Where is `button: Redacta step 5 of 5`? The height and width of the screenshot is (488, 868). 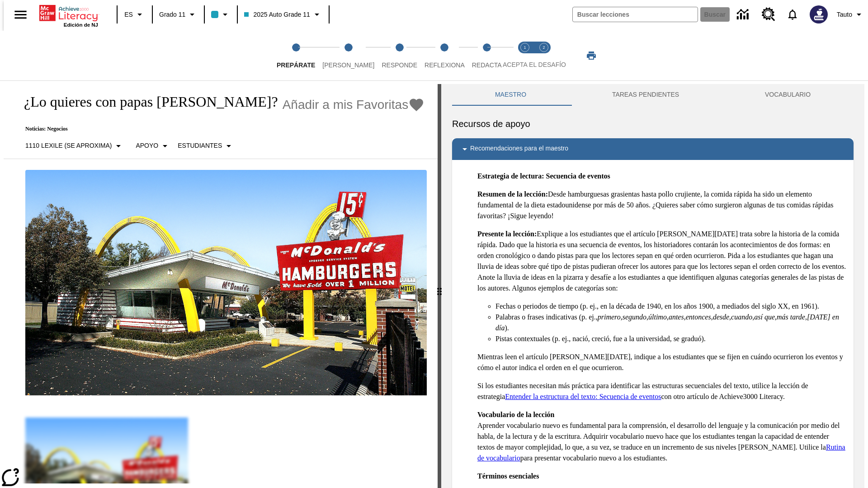 button: Redacta step 5 of 5 is located at coordinates (487, 56).